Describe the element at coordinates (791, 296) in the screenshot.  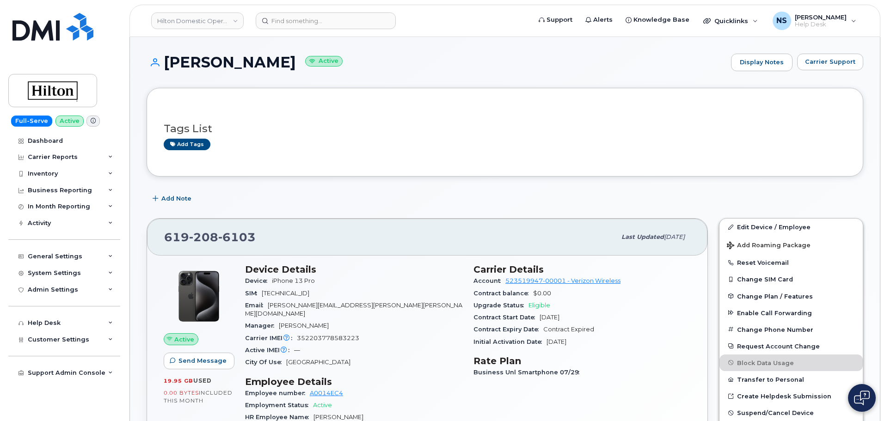
I see `button: Change Plan / Features` at that location.